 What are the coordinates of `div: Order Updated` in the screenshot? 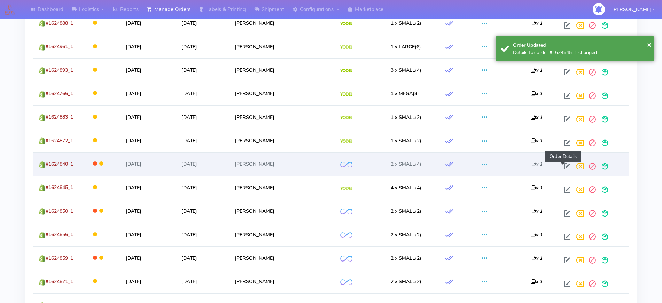 It's located at (581, 45).